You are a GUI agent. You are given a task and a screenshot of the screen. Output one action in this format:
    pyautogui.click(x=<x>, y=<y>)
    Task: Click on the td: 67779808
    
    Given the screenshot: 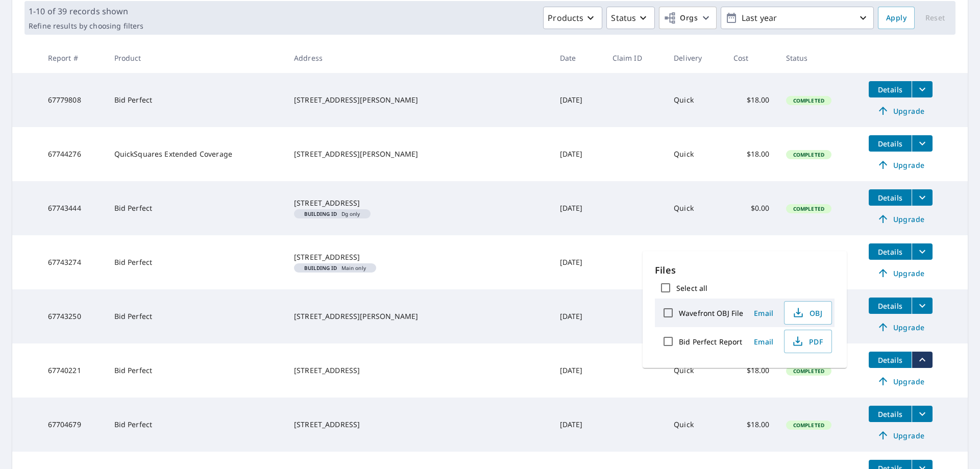 What is the action you would take?
    pyautogui.click(x=73, y=100)
    